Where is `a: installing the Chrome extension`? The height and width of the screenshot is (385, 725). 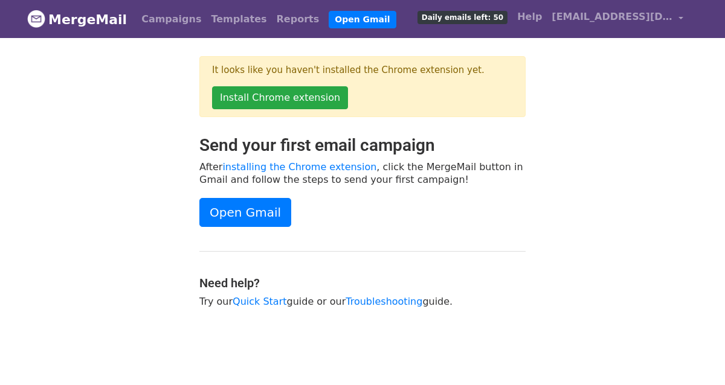 a: installing the Chrome extension is located at coordinates (299, 167).